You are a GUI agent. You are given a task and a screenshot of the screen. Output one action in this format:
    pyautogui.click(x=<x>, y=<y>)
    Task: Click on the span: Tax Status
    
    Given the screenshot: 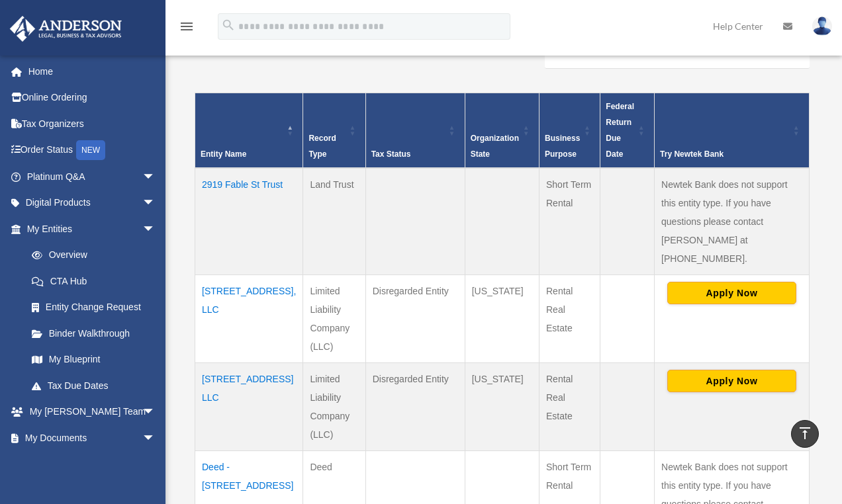 What is the action you would take?
    pyautogui.click(x=391, y=154)
    